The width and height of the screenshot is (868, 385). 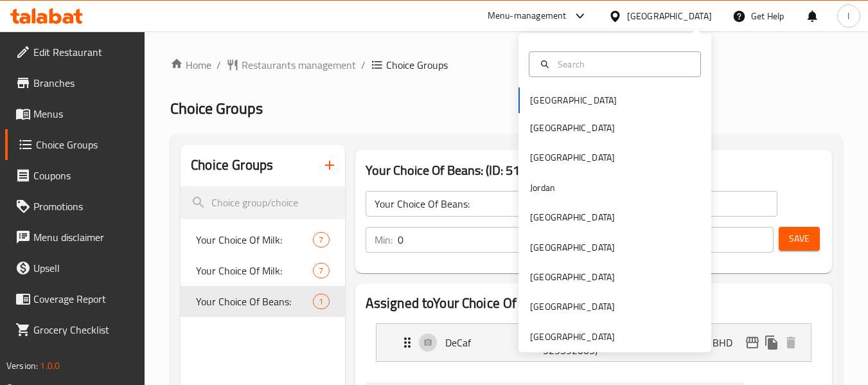 What do you see at coordinates (75, 175) in the screenshot?
I see `a: Coupons` at bounding box center [75, 175].